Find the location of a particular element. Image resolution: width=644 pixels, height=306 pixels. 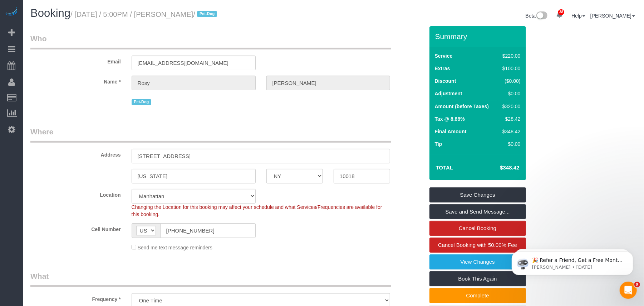

span: Send me text message reminders is located at coordinates (175, 247).